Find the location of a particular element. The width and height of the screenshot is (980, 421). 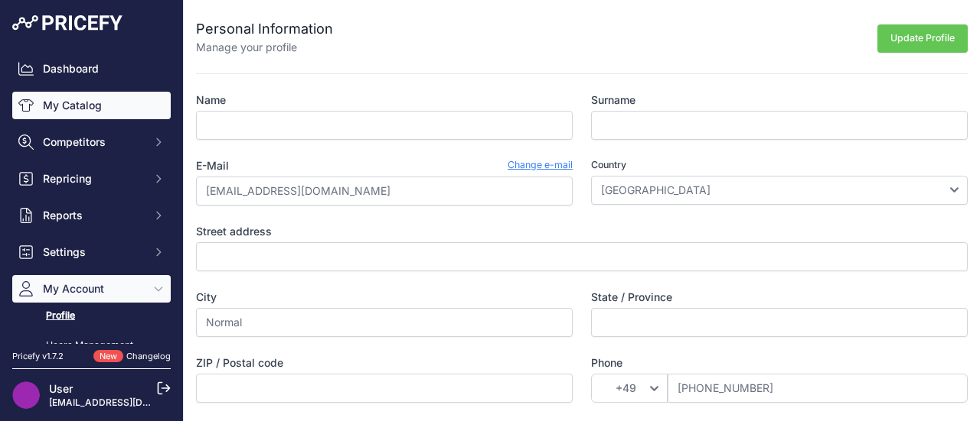

label: State / Province is located at coordinates (780, 298).